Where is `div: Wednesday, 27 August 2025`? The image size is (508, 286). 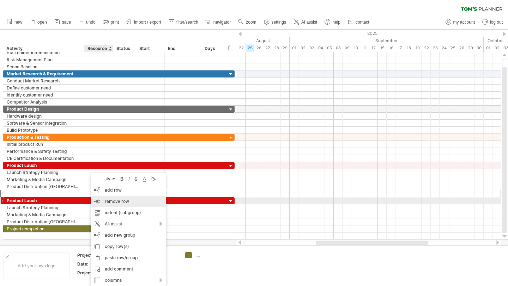 div: Wednesday, 27 August 2025 is located at coordinates (267, 48).